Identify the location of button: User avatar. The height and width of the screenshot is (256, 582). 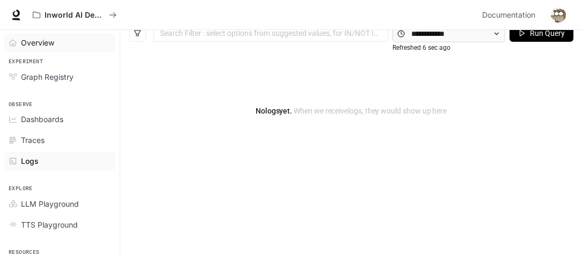
(558, 15).